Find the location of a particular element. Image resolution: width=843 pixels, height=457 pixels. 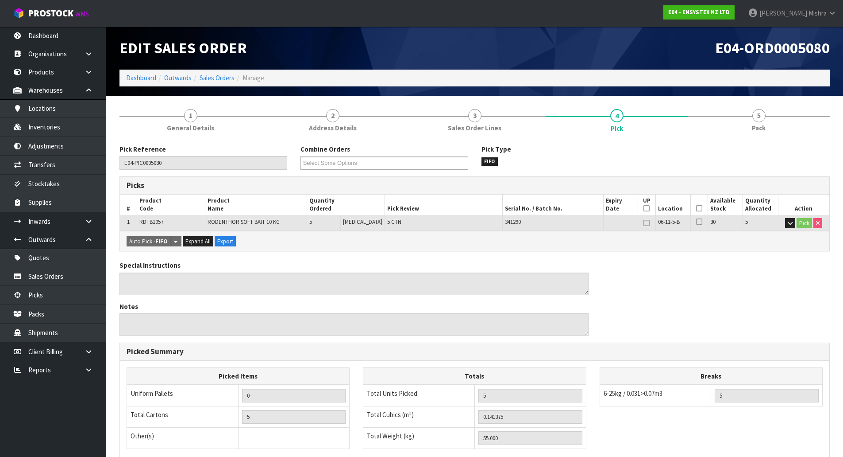

td: Total Units Picked is located at coordinates (419, 395).